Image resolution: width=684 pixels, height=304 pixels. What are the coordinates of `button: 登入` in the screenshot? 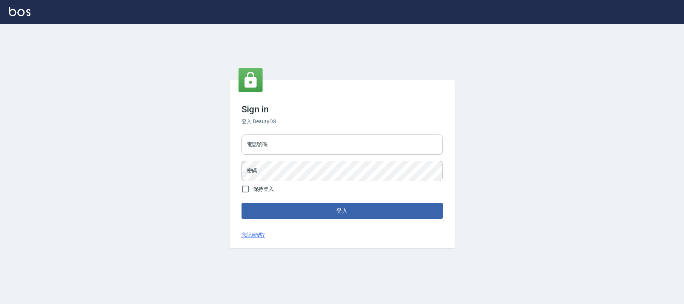 It's located at (342, 211).